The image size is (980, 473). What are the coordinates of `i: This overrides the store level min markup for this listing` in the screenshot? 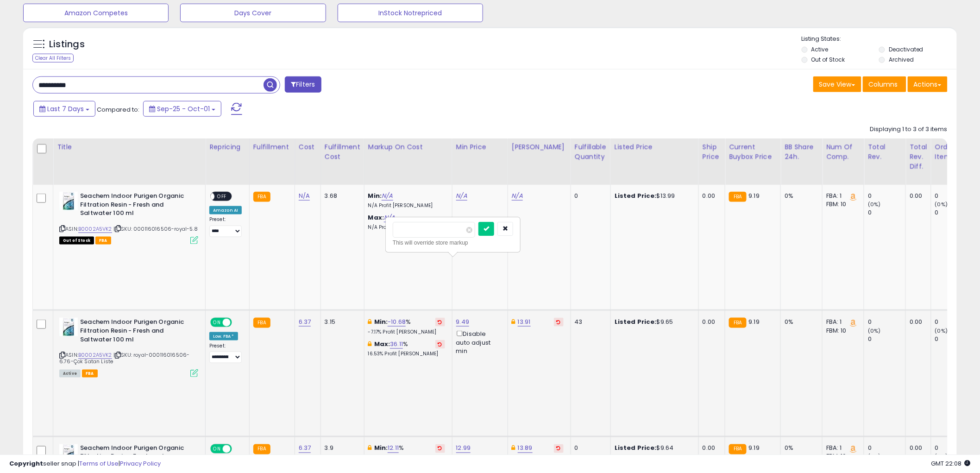 It's located at (370, 448).